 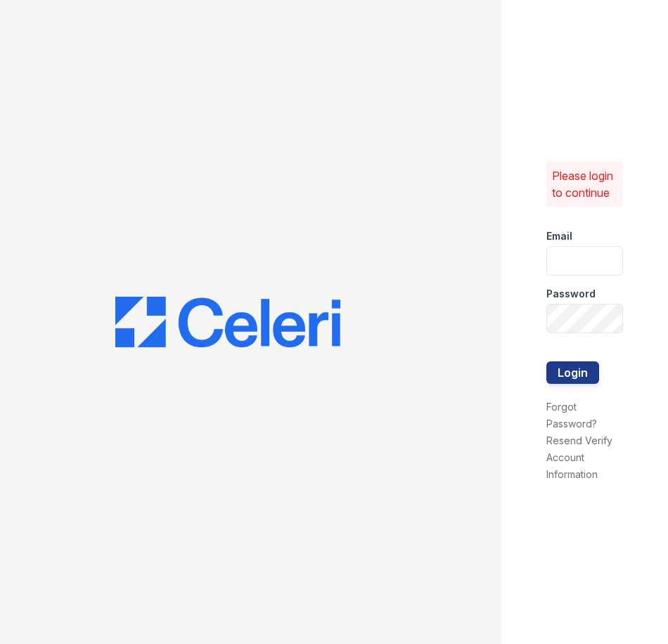 What do you see at coordinates (585, 184) in the screenshot?
I see `p: Please login to continue` at bounding box center [585, 184].